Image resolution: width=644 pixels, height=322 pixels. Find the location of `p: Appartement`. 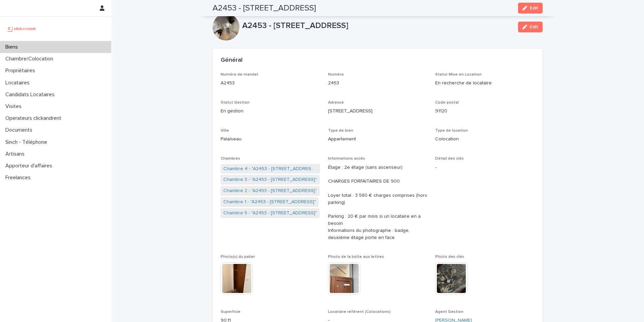

p: Appartement is located at coordinates (377, 139).